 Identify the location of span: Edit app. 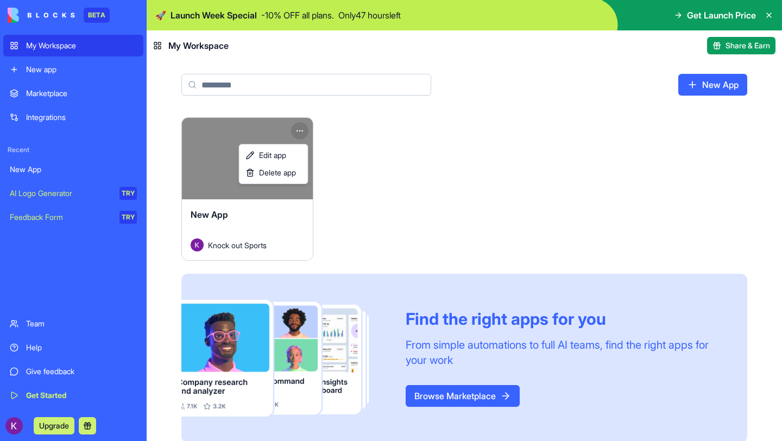
(272, 155).